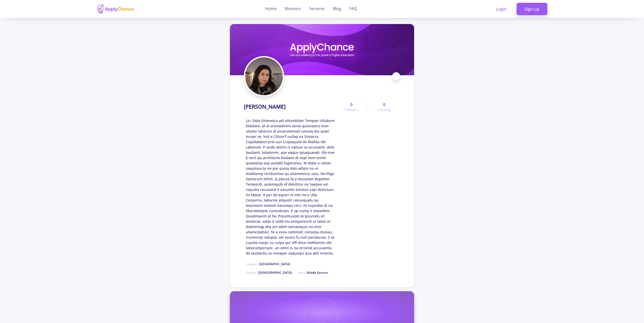  I want to click on a: Login, so click(501, 9).